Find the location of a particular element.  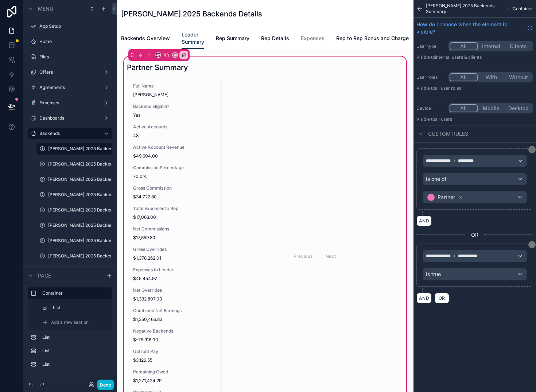

button: Is true is located at coordinates (475, 274).